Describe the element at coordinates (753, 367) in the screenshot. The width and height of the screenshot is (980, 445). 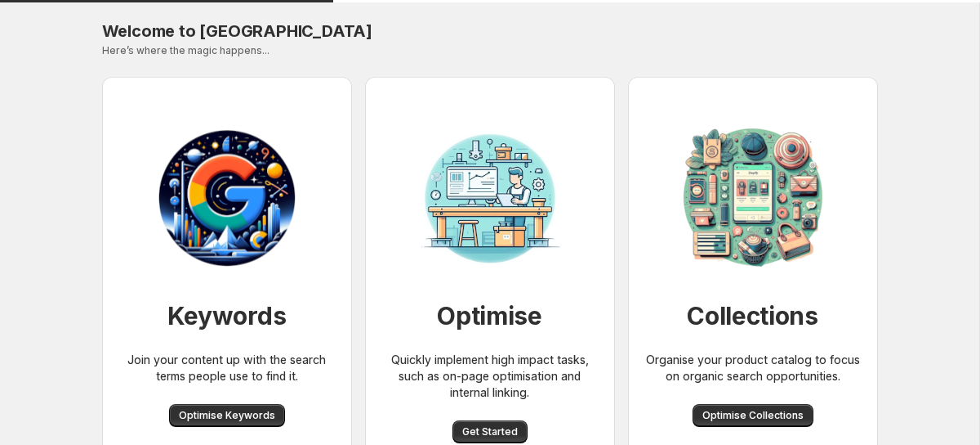
I see `p: Organise your product catalog to focus on organic search opportunities.` at that location.